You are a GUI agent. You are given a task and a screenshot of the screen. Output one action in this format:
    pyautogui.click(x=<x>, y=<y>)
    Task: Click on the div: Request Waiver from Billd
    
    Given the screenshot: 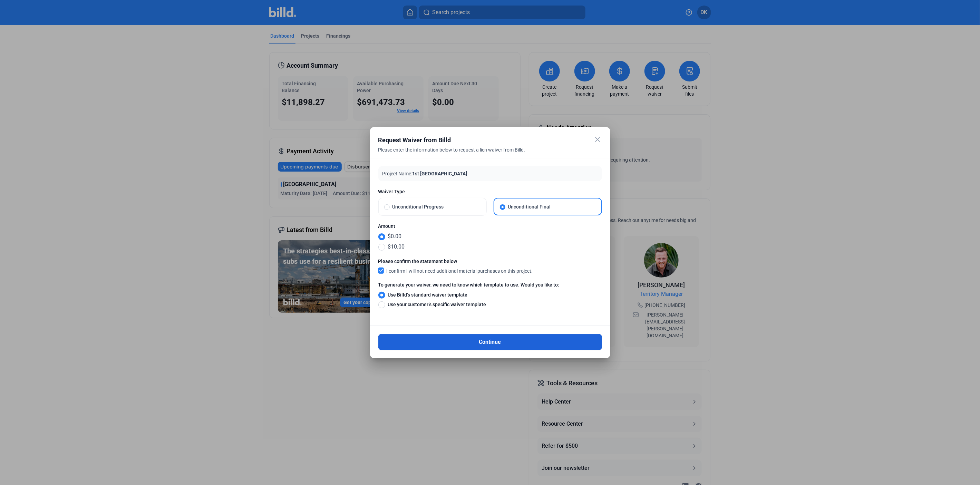 What is the action you would take?
    pyautogui.click(x=481, y=140)
    